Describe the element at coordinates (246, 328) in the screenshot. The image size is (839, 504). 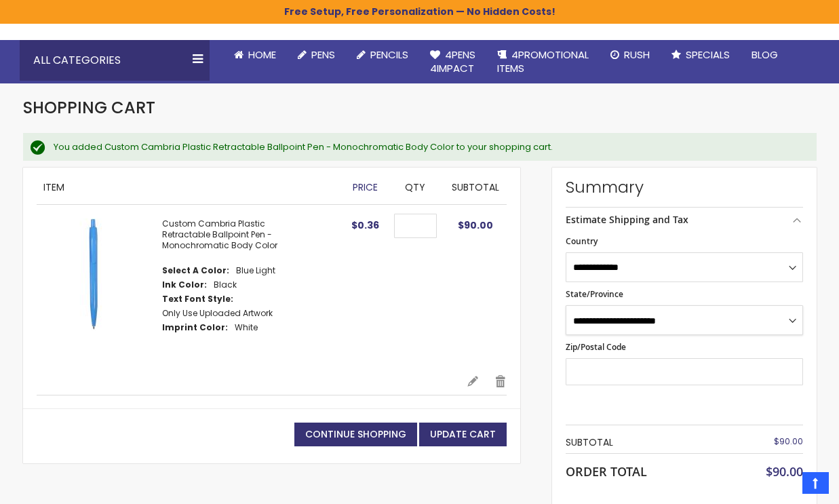
I see `dd: White` at that location.